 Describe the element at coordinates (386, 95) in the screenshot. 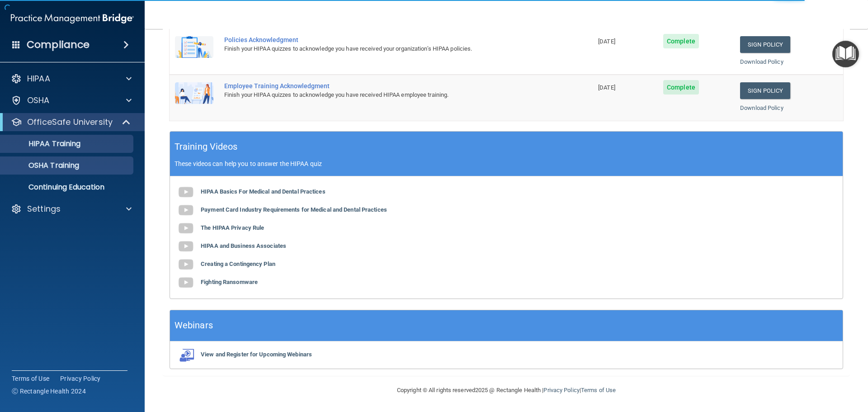

I see `div: Finish your HIPAA quizzes to acknowledge you have received HIPAA employee training.` at that location.